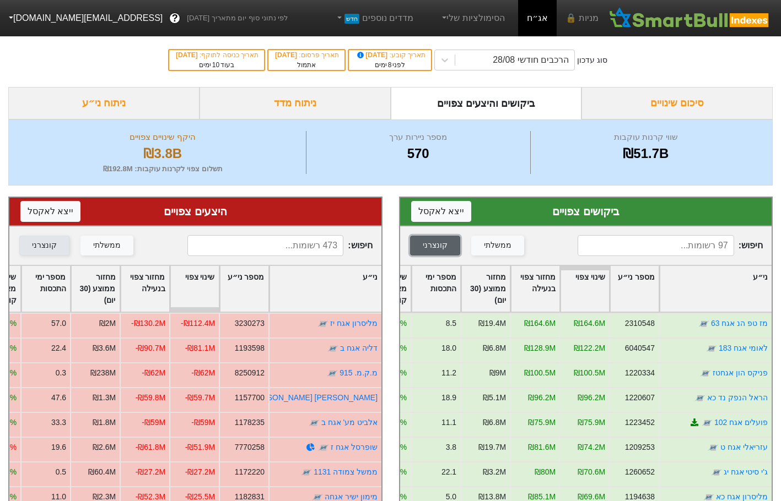 This screenshot has height=501, width=781. Describe the element at coordinates (646, 154) in the screenshot. I see `div: ₪51.7B` at that location.